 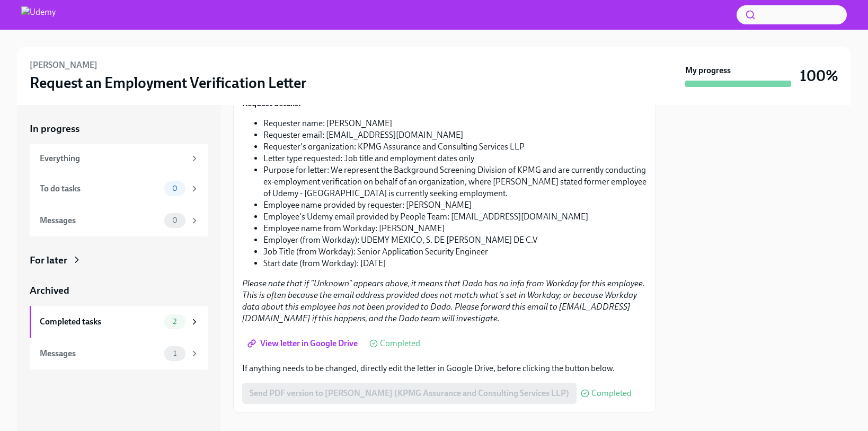 I want to click on li: Requester's organization: KPMG Assurance and Consulting Services LLP, so click(x=455, y=147).